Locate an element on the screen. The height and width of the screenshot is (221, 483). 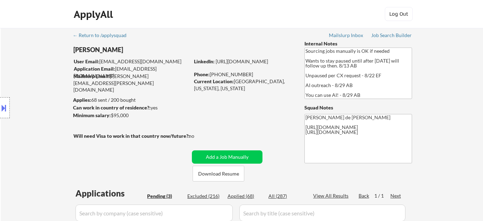
div: Mailslurp Inbox is located at coordinates (347, 35).